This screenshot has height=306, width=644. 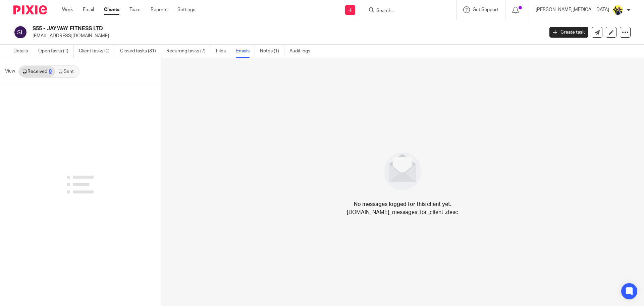 What do you see at coordinates (246, 51) in the screenshot?
I see `a: Emails` at bounding box center [246, 51].